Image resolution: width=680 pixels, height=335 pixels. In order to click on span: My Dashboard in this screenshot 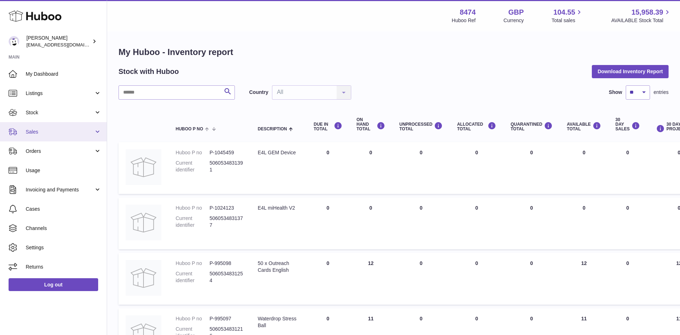, I will do `click(64, 74)`.